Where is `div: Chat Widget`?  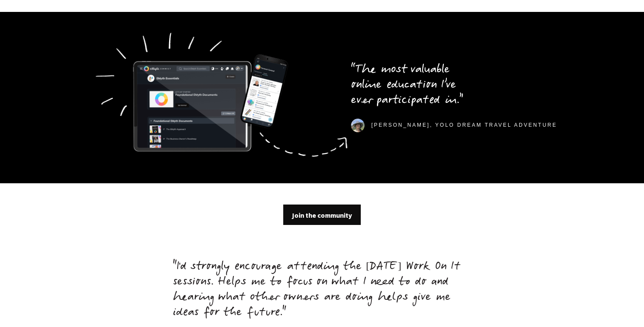 div: Chat Widget is located at coordinates (623, 307).